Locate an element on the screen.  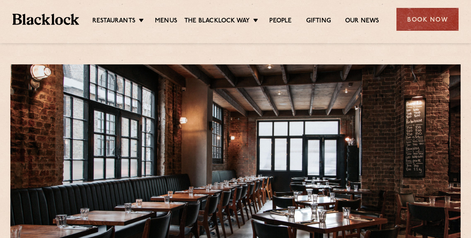
div: Book Now is located at coordinates (428, 19).